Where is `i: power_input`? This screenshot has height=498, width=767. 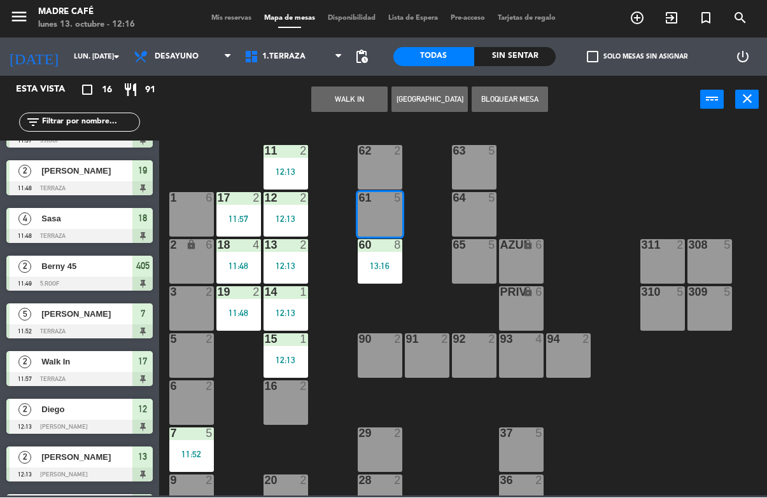
i: power_input is located at coordinates (712, 99).